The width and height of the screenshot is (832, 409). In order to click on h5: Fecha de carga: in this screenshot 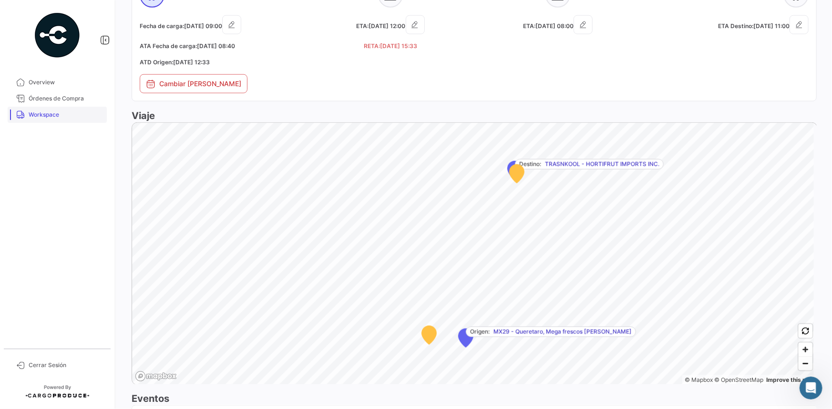, I will do `click(223, 25)`.